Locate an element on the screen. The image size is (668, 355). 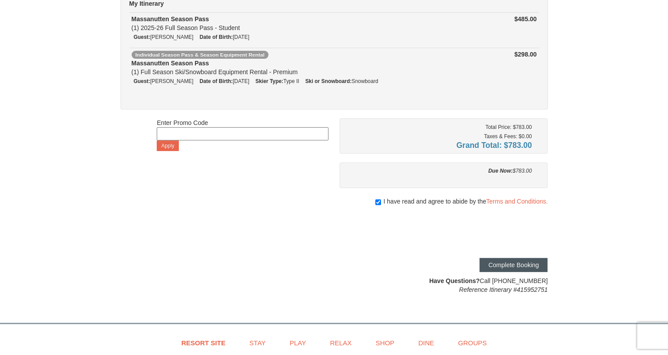
h4: Grand Total: $783.00 is located at coordinates (439, 145).